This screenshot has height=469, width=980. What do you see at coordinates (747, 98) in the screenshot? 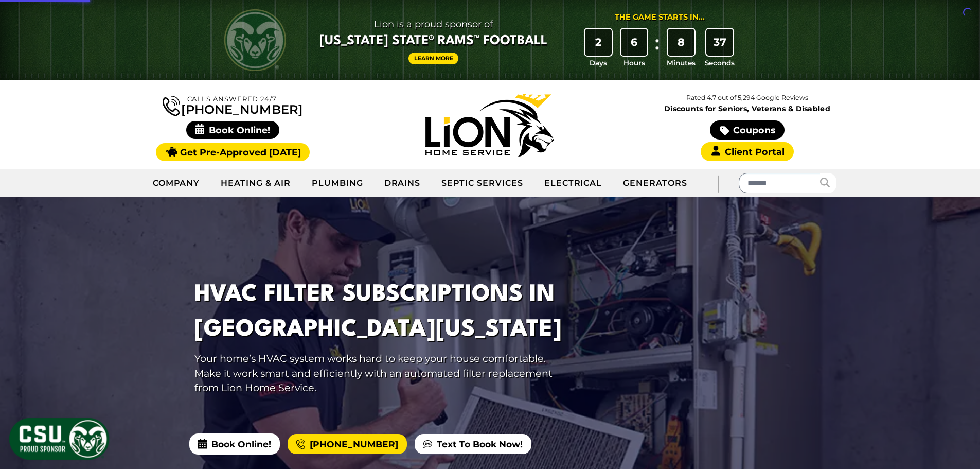
I see `p: Rated 4.7 out of 5,294 Google Reviews` at bounding box center [747, 98].